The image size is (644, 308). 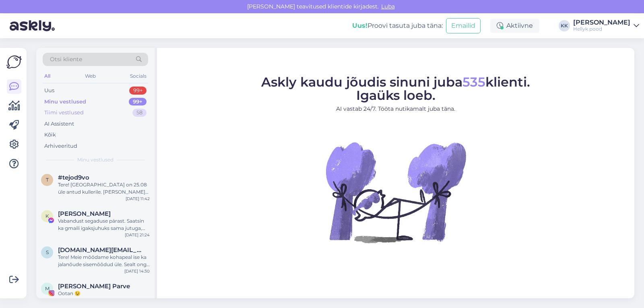 What do you see at coordinates (49, 90) in the screenshot?
I see `div: Uus` at bounding box center [49, 90].